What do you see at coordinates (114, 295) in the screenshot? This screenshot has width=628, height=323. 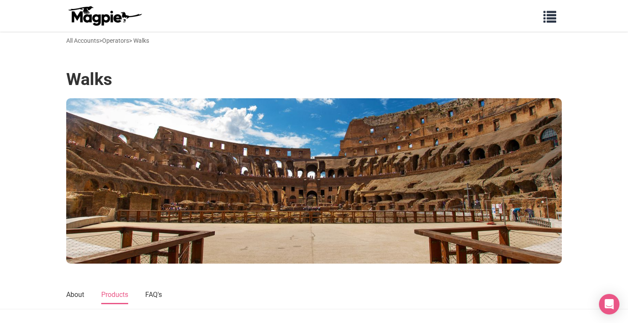 I see `a: Products` at bounding box center [114, 295].